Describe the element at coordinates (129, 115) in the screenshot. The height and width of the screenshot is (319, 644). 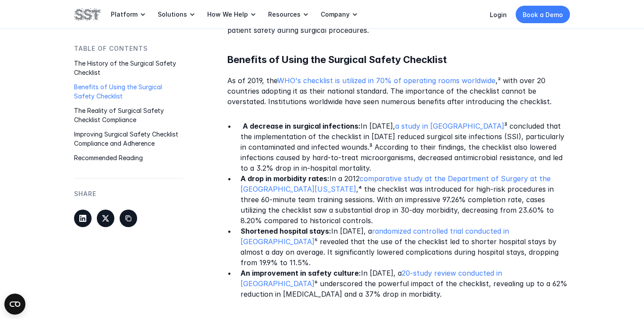
I see `p: The Reality of Surgical Safety Checklist Compliance` at that location.